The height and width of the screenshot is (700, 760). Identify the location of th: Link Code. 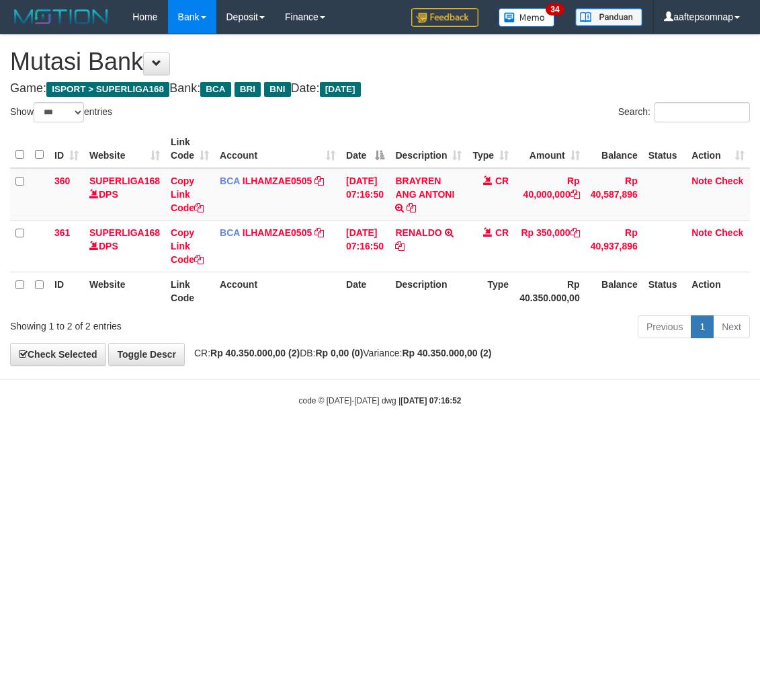
(190, 290).